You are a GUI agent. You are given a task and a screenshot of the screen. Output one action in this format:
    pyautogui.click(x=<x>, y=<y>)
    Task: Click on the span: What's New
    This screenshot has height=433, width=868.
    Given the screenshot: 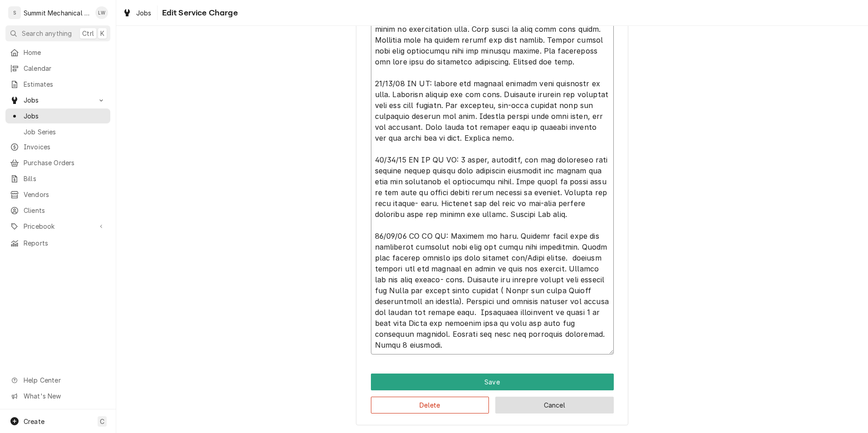 What is the action you would take?
    pyautogui.click(x=64, y=396)
    